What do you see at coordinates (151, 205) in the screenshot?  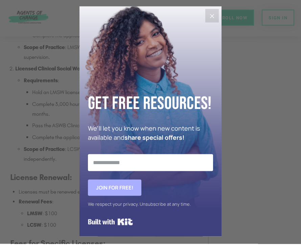 I see `div: We respect your privacy. Unsubscribe at any time.` at bounding box center [151, 205].